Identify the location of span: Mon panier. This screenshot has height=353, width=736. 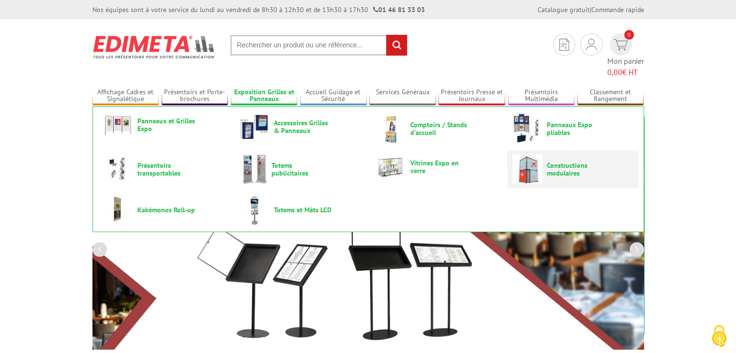
(626, 67).